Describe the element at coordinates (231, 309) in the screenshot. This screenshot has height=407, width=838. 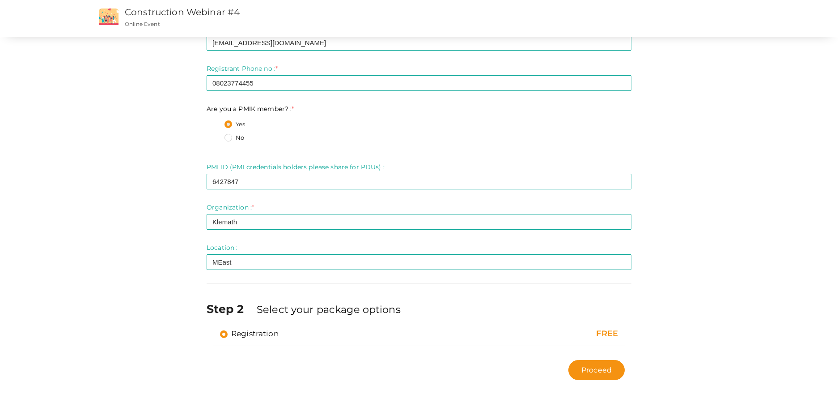
I see `label: Step 2` at that location.